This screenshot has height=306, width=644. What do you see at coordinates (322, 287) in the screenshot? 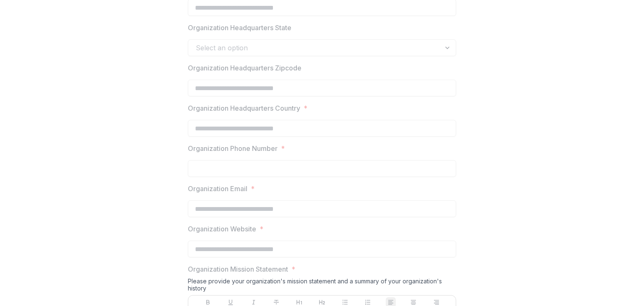
I see `div: Please provide your organization's mission statement and a summary of your organization's history` at bounding box center [322, 287].